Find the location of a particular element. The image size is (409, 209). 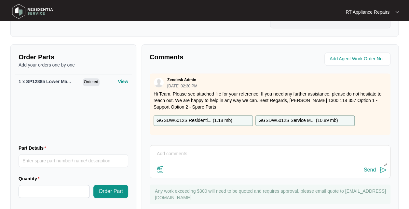

label: Quantity is located at coordinates (30, 178).